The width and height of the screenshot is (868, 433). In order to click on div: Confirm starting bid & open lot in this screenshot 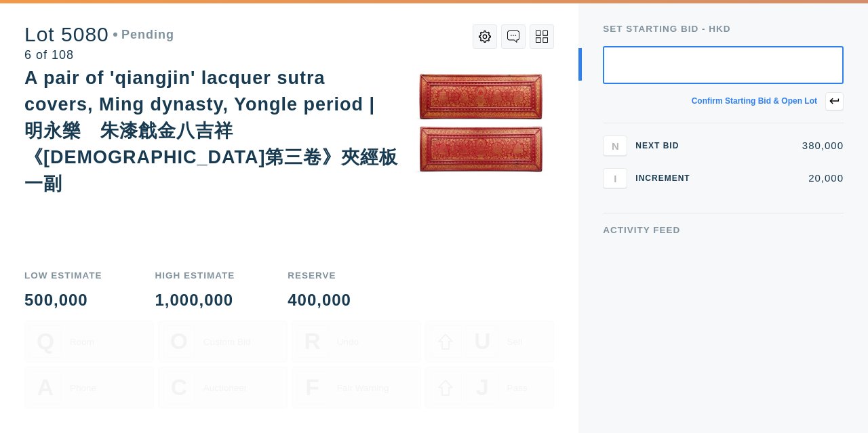, I will do `click(754, 101)`.